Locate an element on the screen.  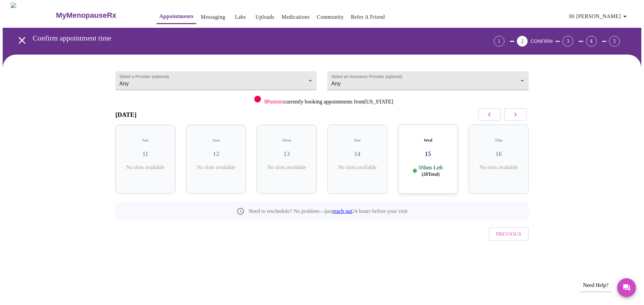
h3: 15 is located at coordinates (428, 154).